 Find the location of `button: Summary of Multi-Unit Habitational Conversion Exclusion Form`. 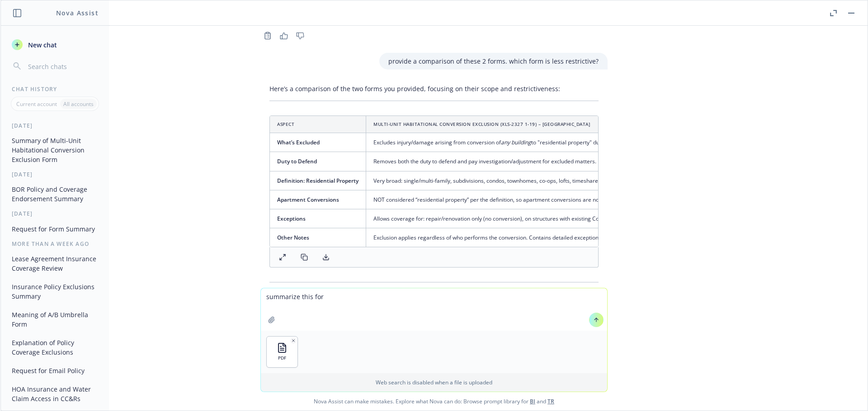

button: Summary of Multi-Unit Habitational Conversion Exclusion Form is located at coordinates (55, 150).